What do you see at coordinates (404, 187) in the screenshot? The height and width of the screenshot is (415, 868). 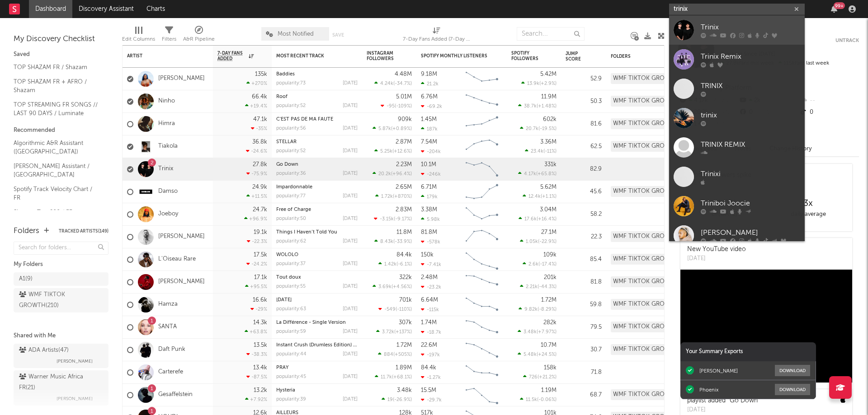 I see `div: 2.65M` at bounding box center [404, 187].